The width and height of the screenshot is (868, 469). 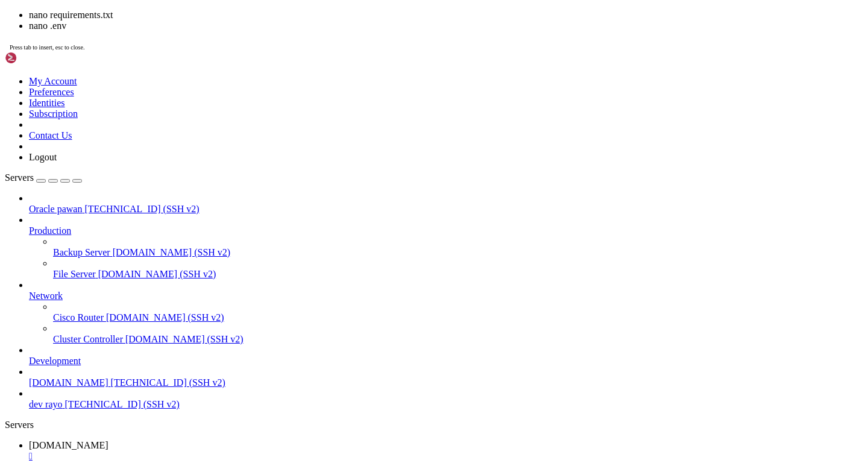 What do you see at coordinates (357, 100) in the screenshot?
I see `x-row: Usage of /: 39.1% of 28.02GB Users logged in: 0` at bounding box center [357, 100].